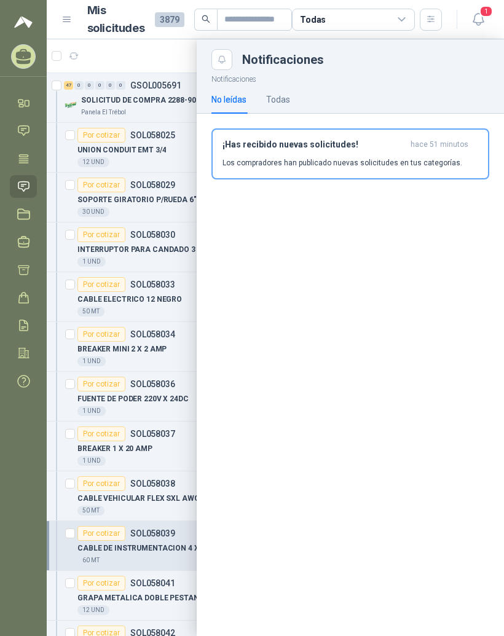  I want to click on p: Notificaciones, so click(350, 77).